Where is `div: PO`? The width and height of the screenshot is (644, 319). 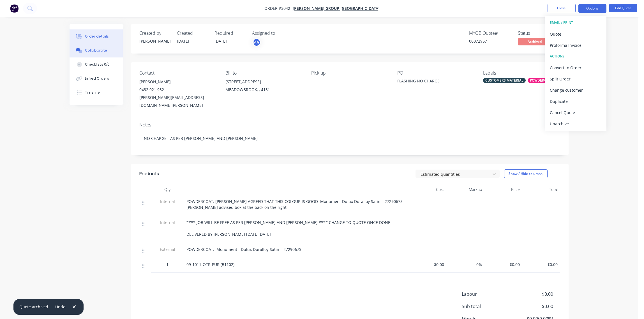 div: PO is located at coordinates (436, 73).